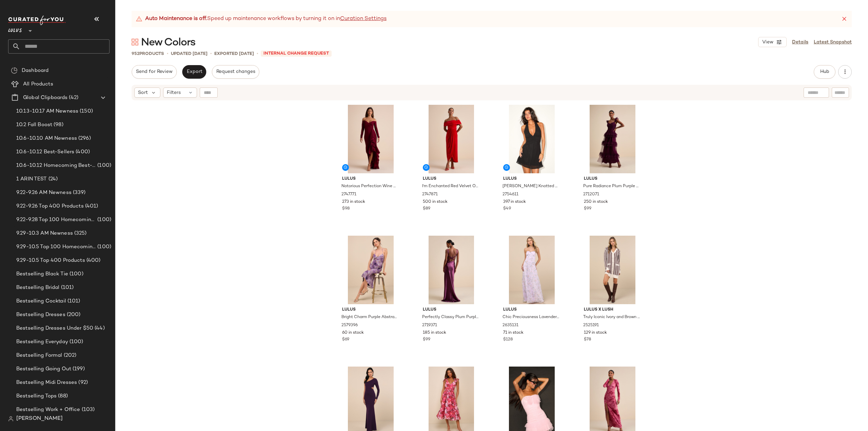 The height and width of the screenshot is (431, 868). I want to click on span: $98, so click(346, 209).